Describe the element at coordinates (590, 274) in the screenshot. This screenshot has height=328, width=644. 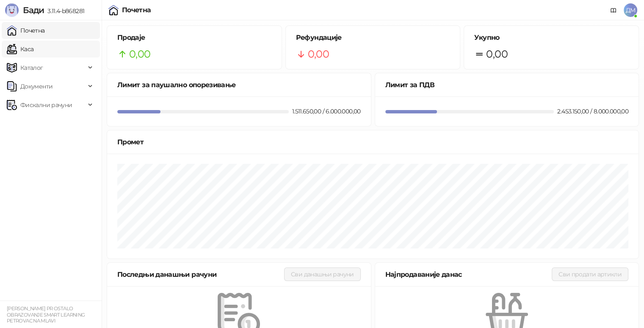
I see `button: Сви продати артикли` at that location.